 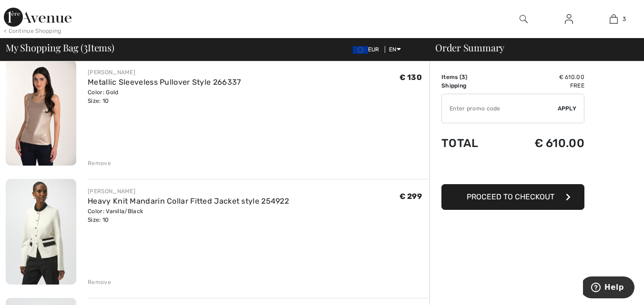 What do you see at coordinates (31, 11) in the screenshot?
I see `span: Help` at bounding box center [31, 11].